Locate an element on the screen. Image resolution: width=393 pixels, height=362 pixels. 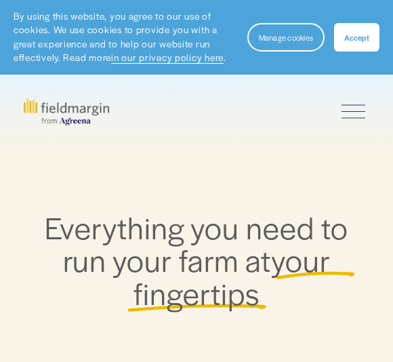
span: Everything you need to run your farm at is located at coordinates (200, 244).